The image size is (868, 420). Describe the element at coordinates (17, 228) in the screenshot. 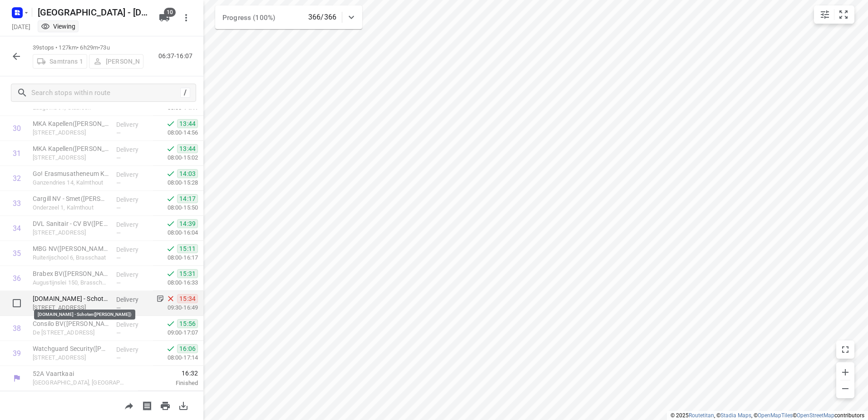

I see `div: 34` at that location.